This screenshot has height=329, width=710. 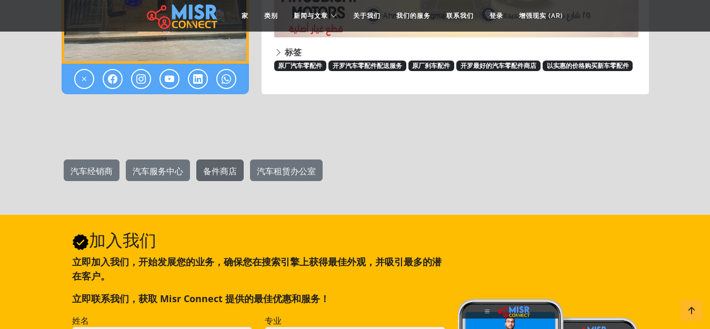 I want to click on font: 家, so click(x=245, y=16).